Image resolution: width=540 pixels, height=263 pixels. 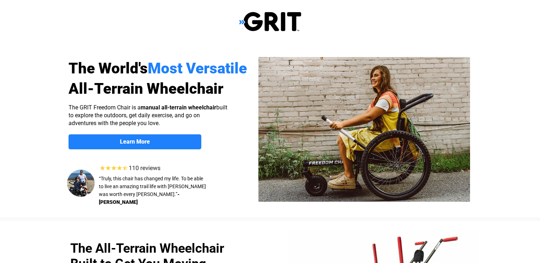 I want to click on span: Most Versatile, so click(x=197, y=68).